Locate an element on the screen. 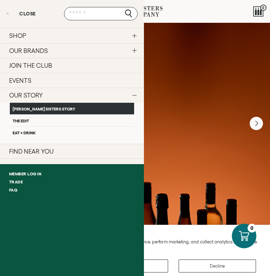 Image resolution: width=270 pixels, height=276 pixels. span: FIND NEAR YOU is located at coordinates (31, 152).